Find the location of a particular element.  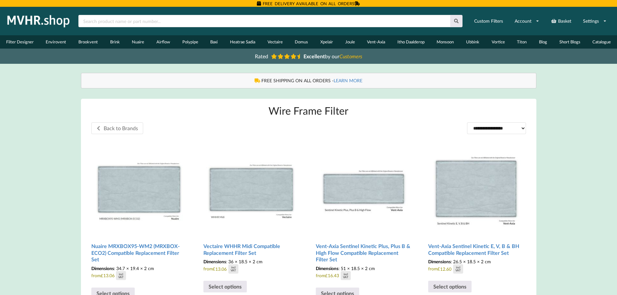

a: Settings is located at coordinates (594, 21).